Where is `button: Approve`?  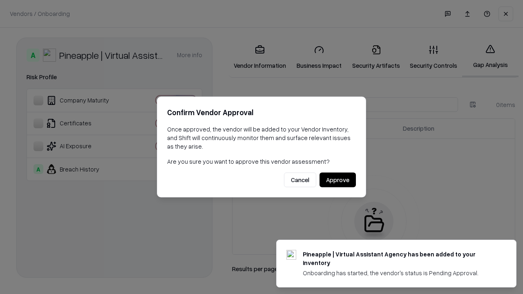 button: Approve is located at coordinates (337, 180).